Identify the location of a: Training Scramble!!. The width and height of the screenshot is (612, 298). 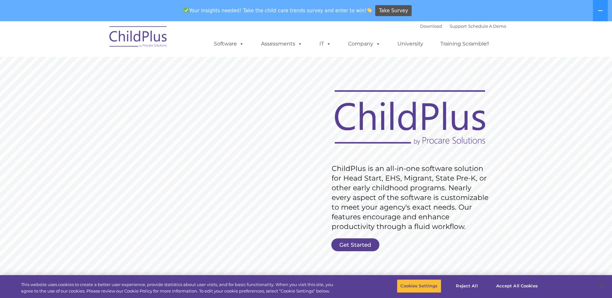
(464, 44).